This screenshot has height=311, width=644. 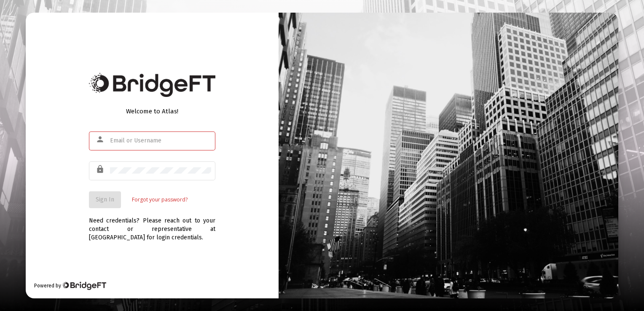 What do you see at coordinates (70, 286) in the screenshot?
I see `div: Powered by` at bounding box center [70, 286].